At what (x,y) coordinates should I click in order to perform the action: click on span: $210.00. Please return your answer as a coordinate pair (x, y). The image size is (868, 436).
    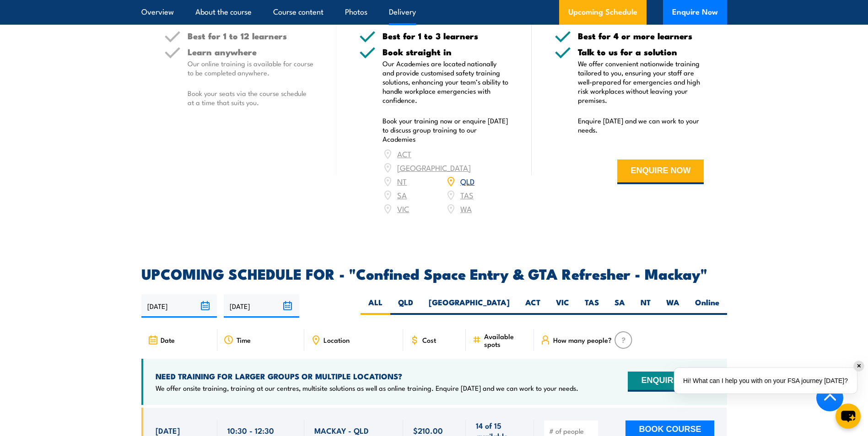
    Looking at the image, I should click on (428, 430).